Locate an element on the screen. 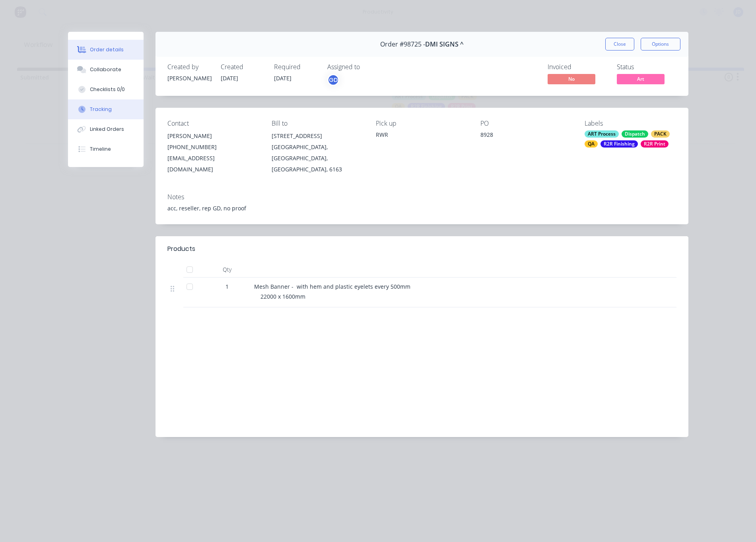  div: Created by is located at coordinates (189, 67).